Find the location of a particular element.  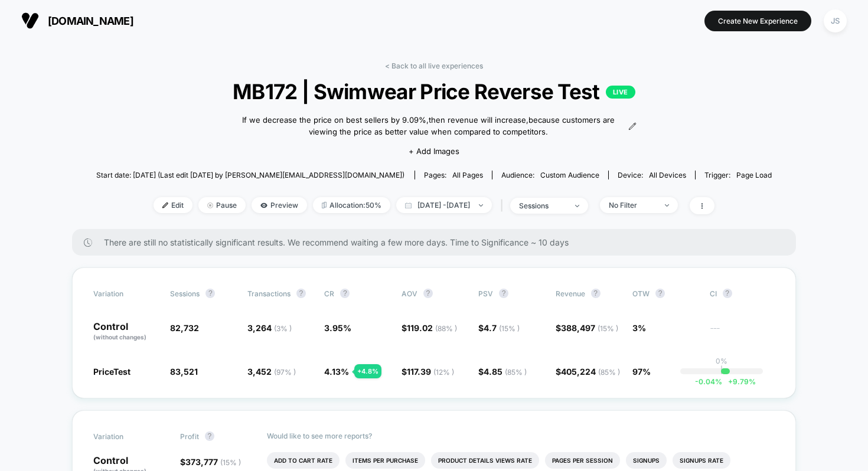

p: Control is located at coordinates (125, 331).